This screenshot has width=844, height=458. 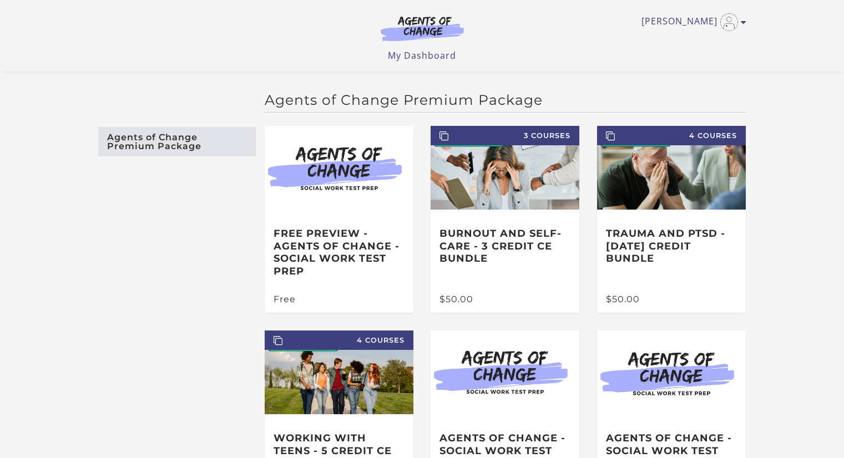 What do you see at coordinates (177, 142) in the screenshot?
I see `a: Agents of Change Premium Package` at bounding box center [177, 142].